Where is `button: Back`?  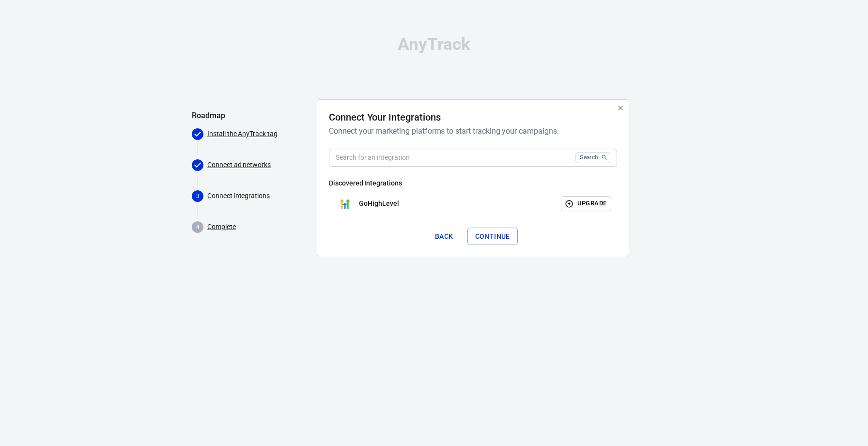 button: Back is located at coordinates (444, 237).